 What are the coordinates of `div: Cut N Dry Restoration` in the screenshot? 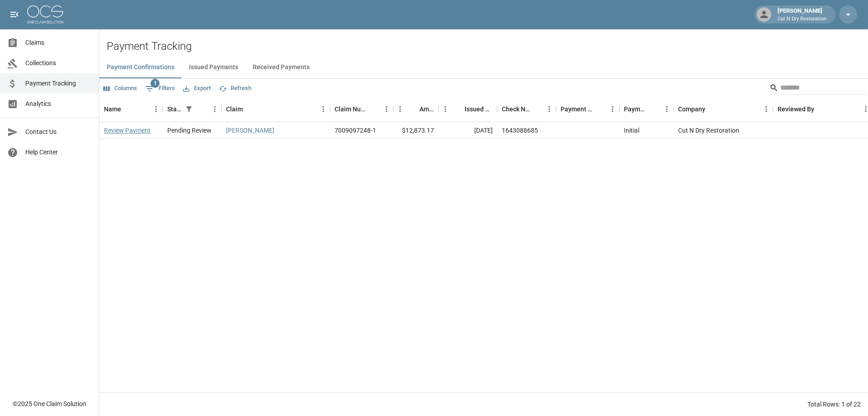 It's located at (723, 131).